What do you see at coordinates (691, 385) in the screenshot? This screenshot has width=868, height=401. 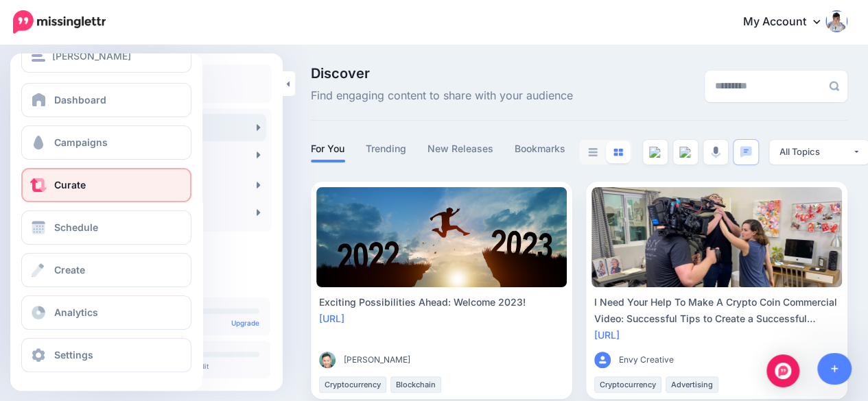 I see `li: Advertising` at bounding box center [691, 385].